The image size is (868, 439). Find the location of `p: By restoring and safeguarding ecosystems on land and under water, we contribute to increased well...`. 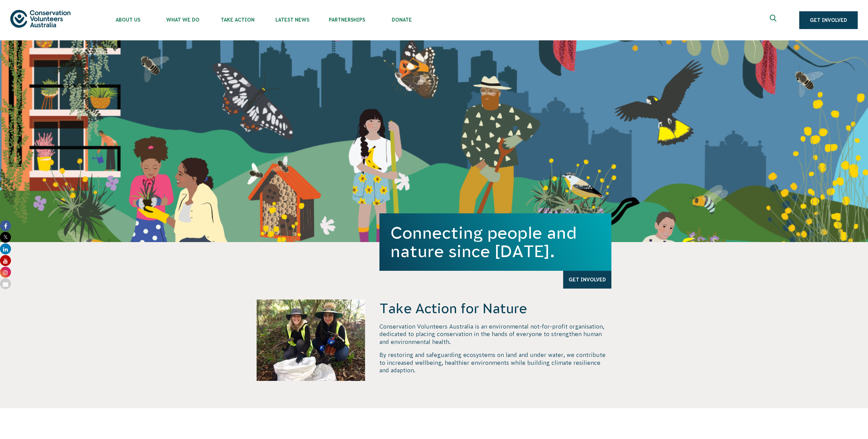

p: By restoring and safeguarding ecosystems on land and under water, we contribute to increased well... is located at coordinates (495, 362).